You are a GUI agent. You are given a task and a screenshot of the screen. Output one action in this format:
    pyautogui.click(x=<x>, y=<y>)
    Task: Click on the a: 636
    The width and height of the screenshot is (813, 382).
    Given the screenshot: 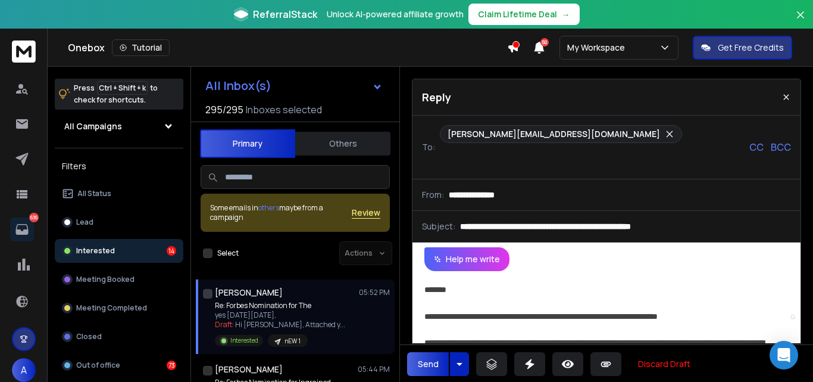 What is the action you would take?
    pyautogui.click(x=22, y=229)
    